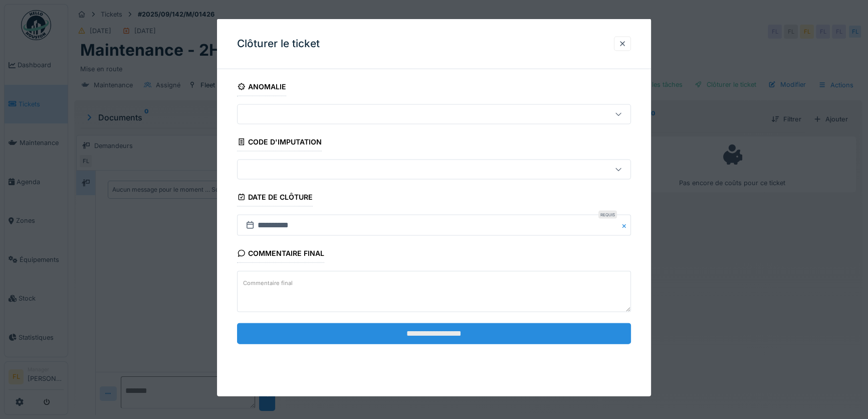 The width and height of the screenshot is (868, 419). I want to click on h3: Clôturer le ticket, so click(278, 43).